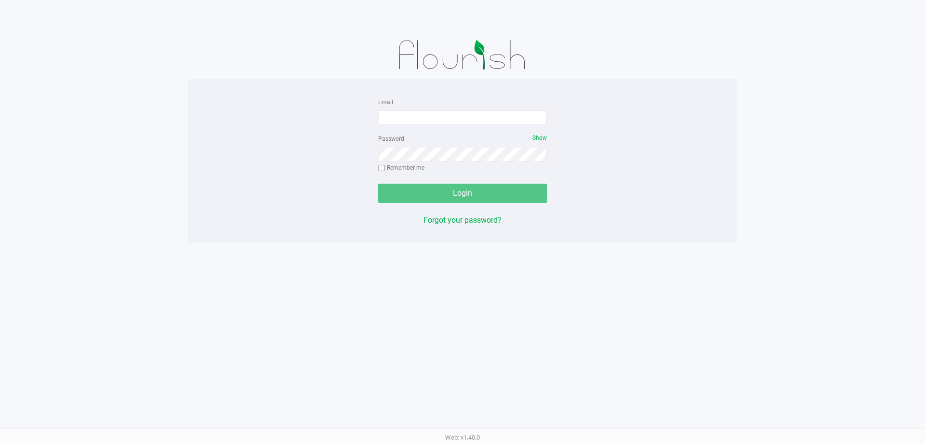  What do you see at coordinates (462, 437) in the screenshot?
I see `span: Web: v1.40.0` at bounding box center [462, 437].